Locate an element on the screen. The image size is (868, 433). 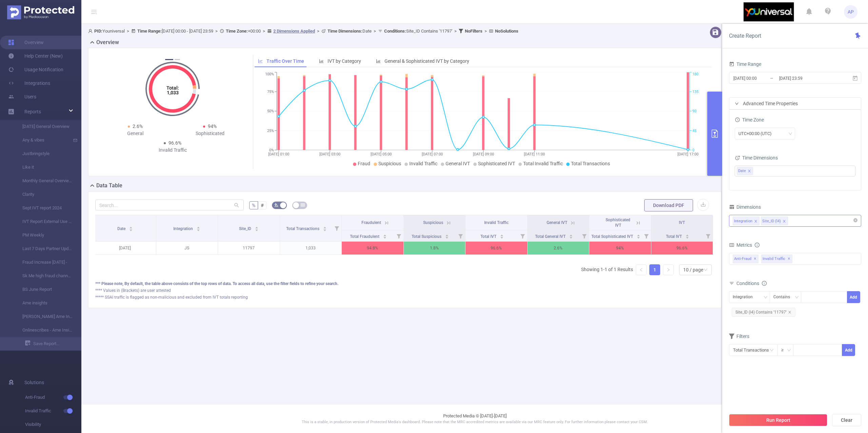
a: Reports is located at coordinates (33, 112).